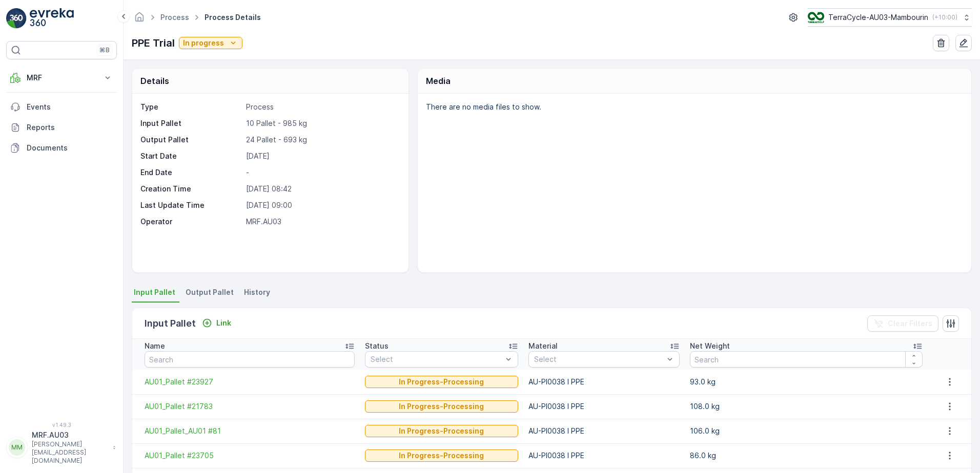  I want to click on p: Output Pallet, so click(191, 140).